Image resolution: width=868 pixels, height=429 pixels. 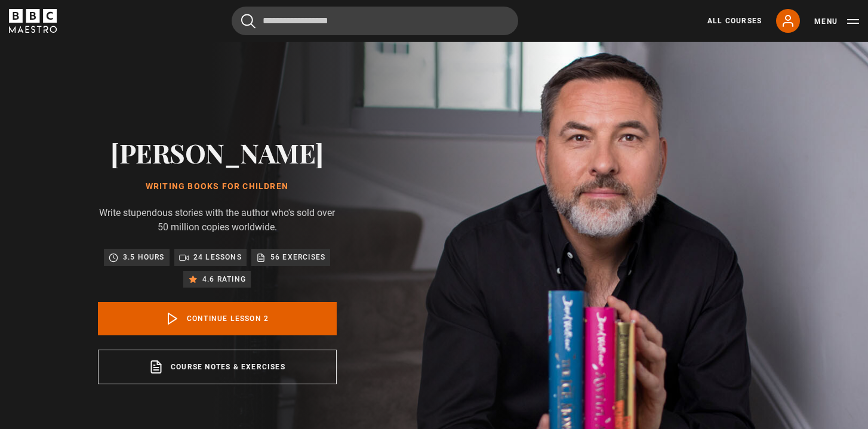 I want to click on button: Toggle navigation, so click(x=836, y=21).